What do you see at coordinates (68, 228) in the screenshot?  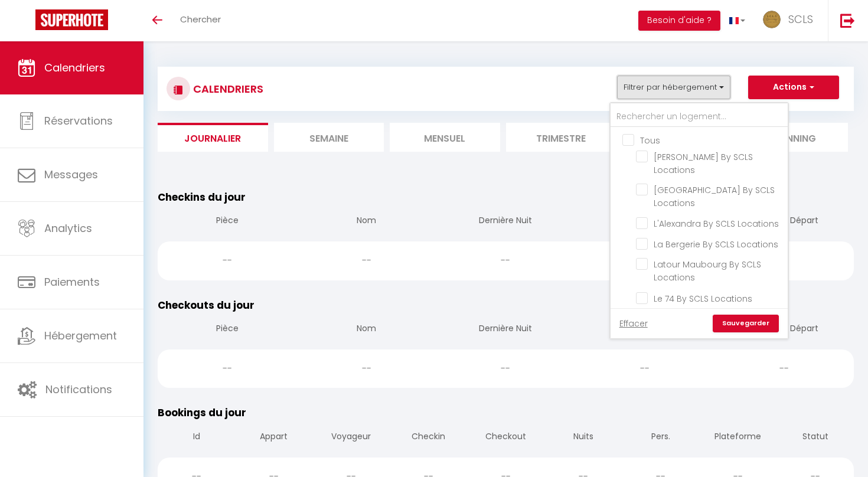 I see `span: Analytics` at bounding box center [68, 228].